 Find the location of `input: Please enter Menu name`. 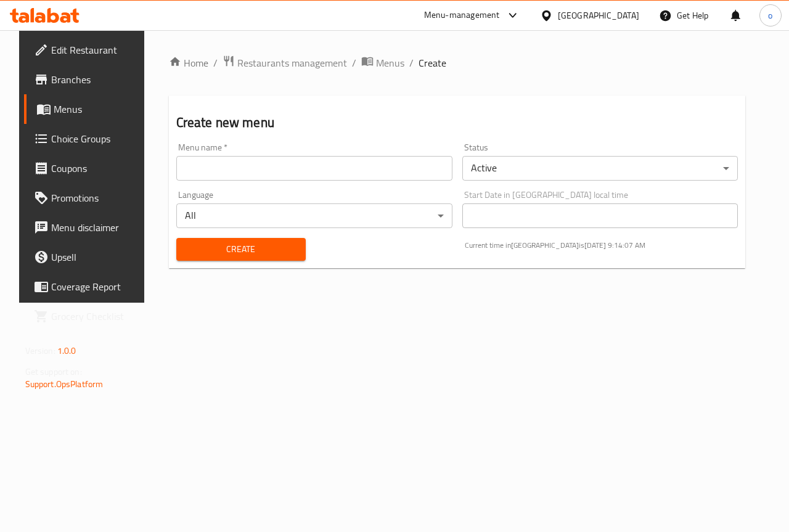

input: Please enter Menu name is located at coordinates (314, 168).